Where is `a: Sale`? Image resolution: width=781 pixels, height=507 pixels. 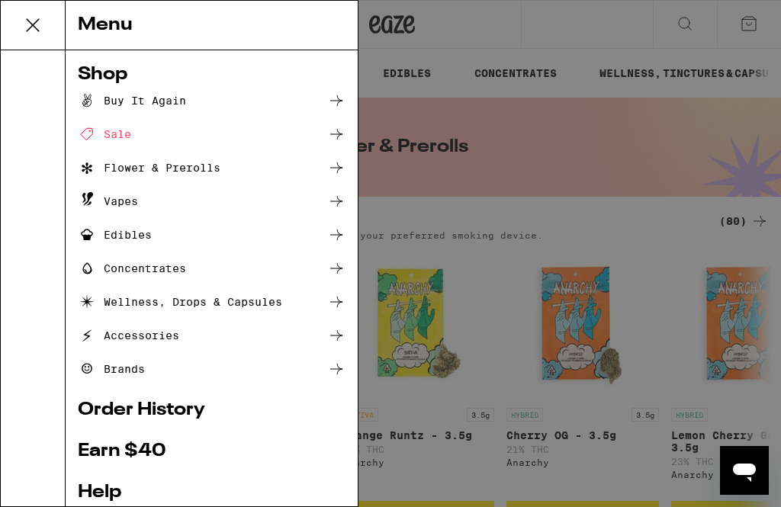
a: Sale is located at coordinates (211, 134).